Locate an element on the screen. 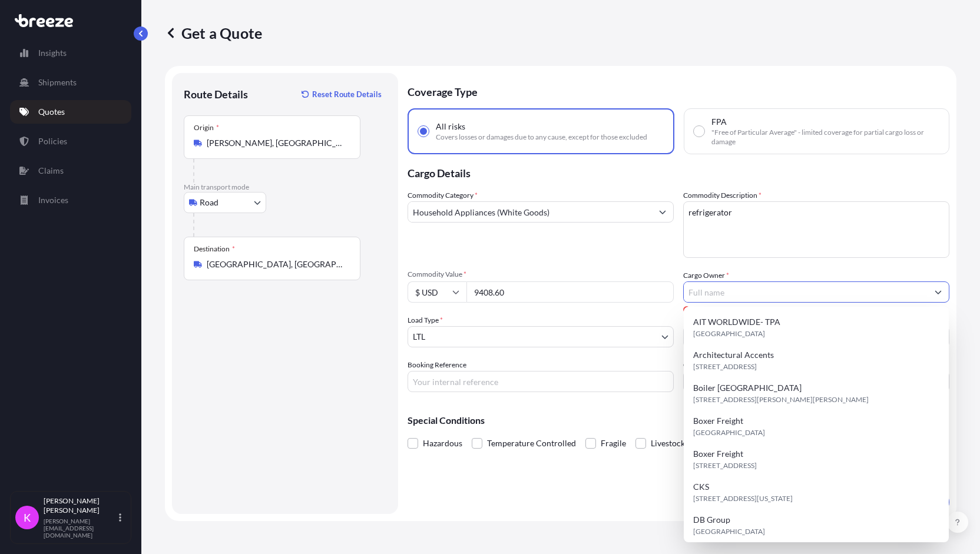 The height and width of the screenshot is (554, 980). input: Origin is located at coordinates (276, 143).